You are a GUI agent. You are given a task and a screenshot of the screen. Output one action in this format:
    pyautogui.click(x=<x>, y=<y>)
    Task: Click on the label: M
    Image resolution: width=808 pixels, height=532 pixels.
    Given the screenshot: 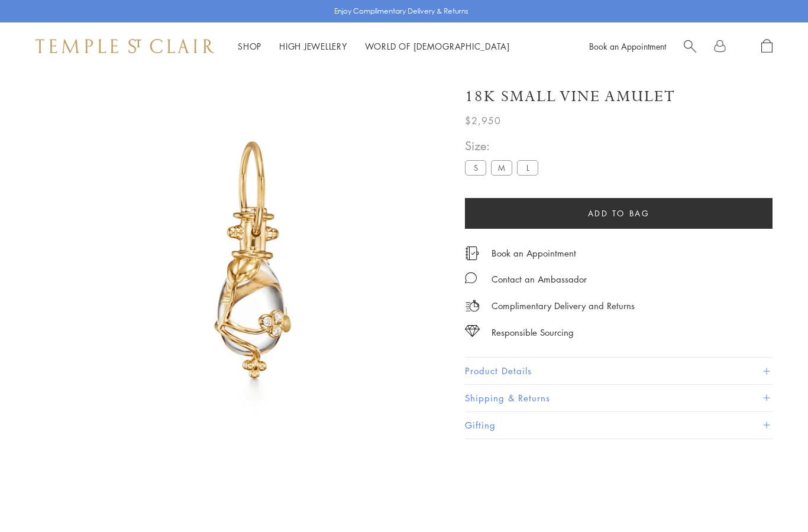 What is the action you would take?
    pyautogui.click(x=502, y=167)
    